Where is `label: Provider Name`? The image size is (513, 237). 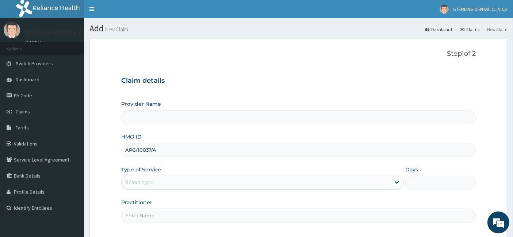
label: Provider Name is located at coordinates (141, 104).